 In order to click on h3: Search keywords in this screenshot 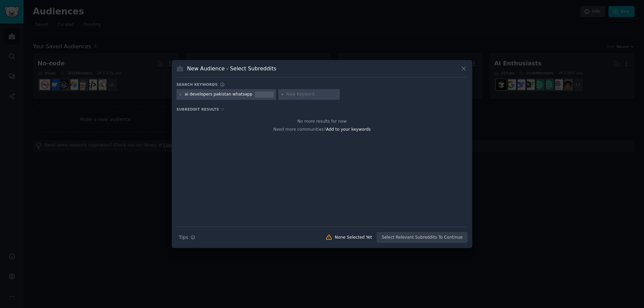, I will do `click(197, 85)`.